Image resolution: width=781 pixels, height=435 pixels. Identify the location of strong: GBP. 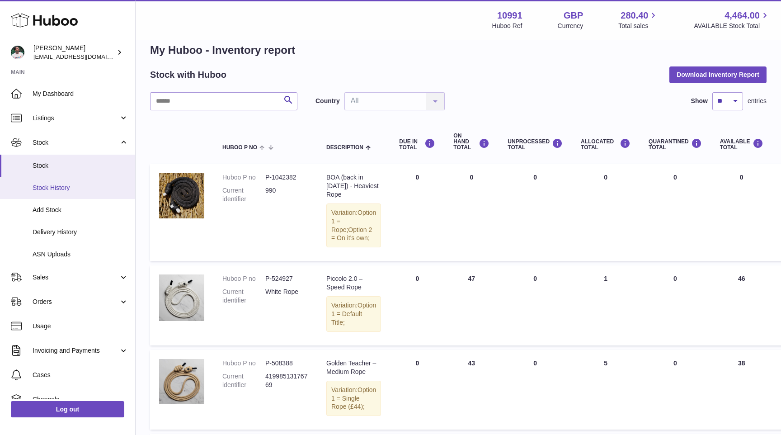
(573, 15).